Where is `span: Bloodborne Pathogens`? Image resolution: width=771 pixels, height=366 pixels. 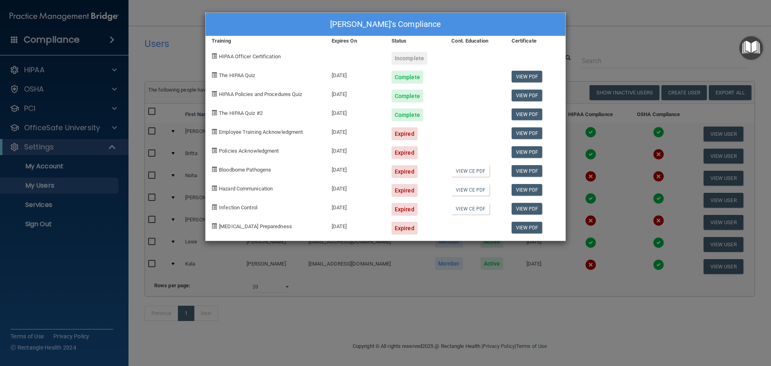
span: Bloodborne Pathogens is located at coordinates (245, 170).